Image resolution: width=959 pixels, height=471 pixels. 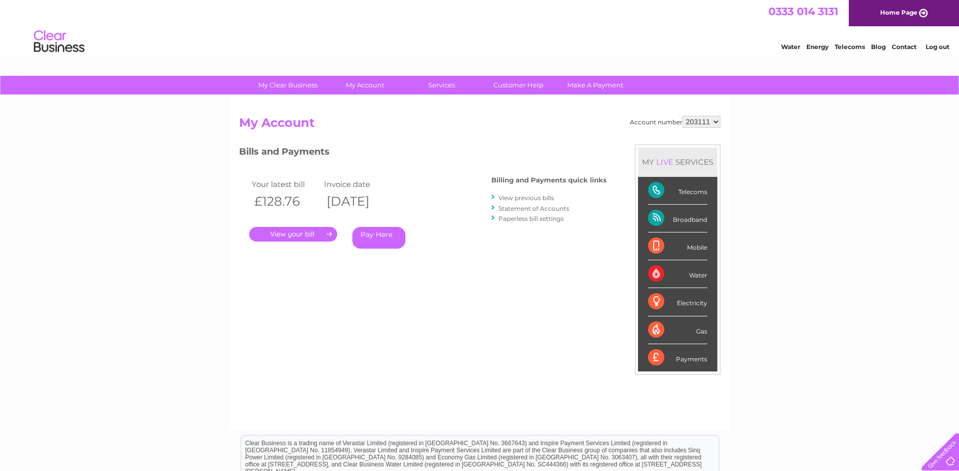 I want to click on img: logo.png, so click(x=59, y=41).